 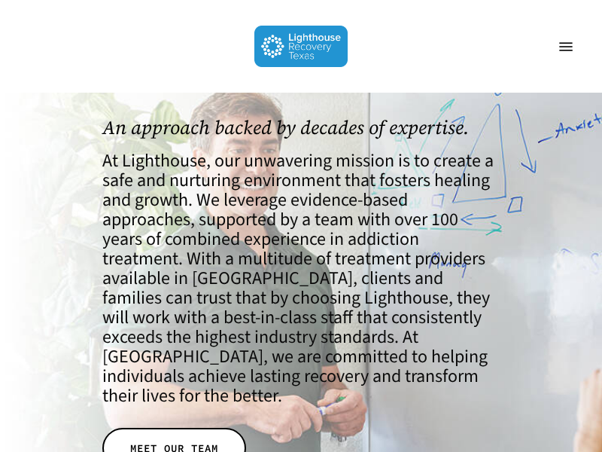 I want to click on h4: At Lighthouse, our unwavering mission is to create a safe and nurturing environment that fosters ..., so click(x=301, y=279).